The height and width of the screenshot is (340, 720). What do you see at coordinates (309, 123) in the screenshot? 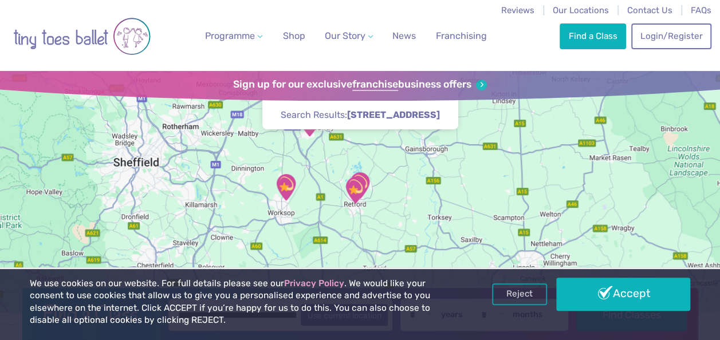
I see `div: Harworth and Bircotes Town Hall` at bounding box center [309, 123].